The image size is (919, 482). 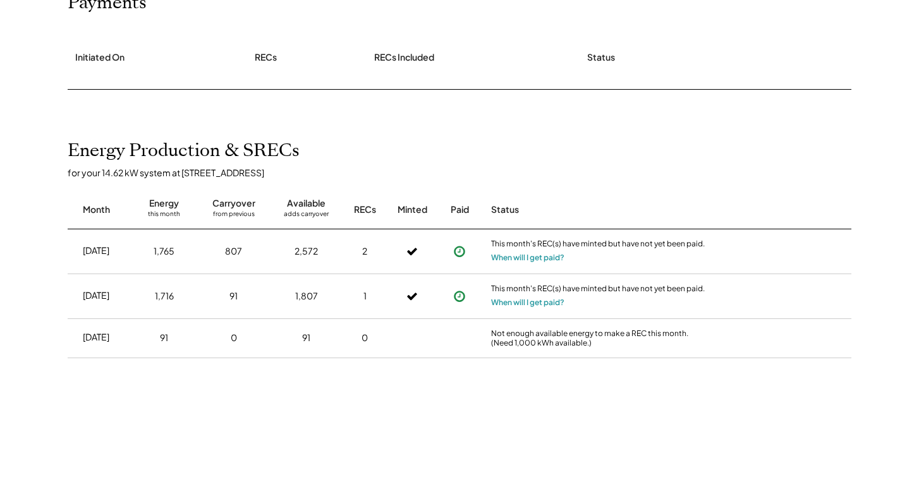 What do you see at coordinates (460, 210) in the screenshot?
I see `div: Paid` at bounding box center [460, 210].